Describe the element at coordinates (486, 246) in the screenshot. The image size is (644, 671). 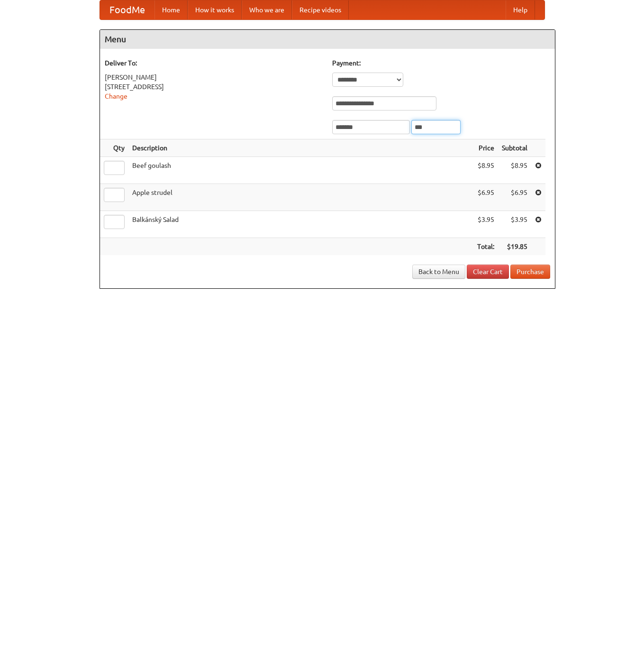
I see `th: Total:` at that location.